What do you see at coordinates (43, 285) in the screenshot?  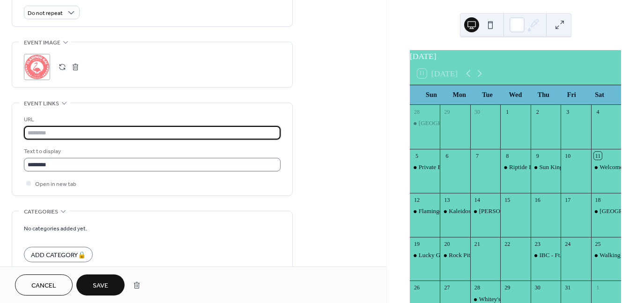 I see `a: Cancel` at bounding box center [43, 285].